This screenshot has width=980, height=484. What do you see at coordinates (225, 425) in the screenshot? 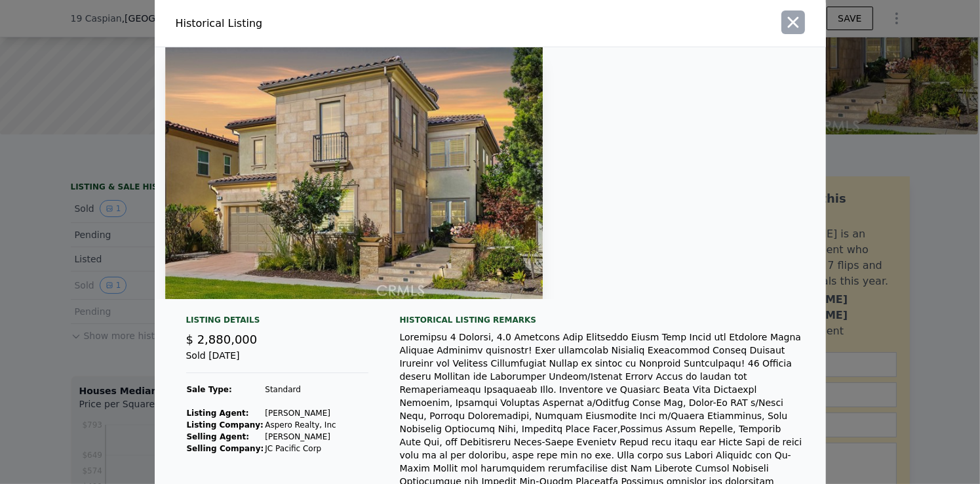
I see `strong: Listing Company:` at bounding box center [225, 425].